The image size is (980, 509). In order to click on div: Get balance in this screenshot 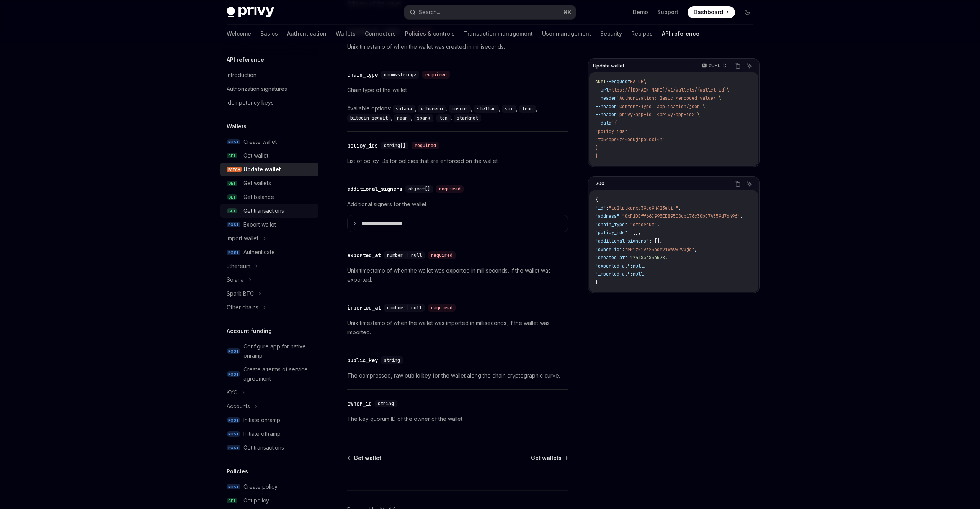, I will do `click(259, 197)`.